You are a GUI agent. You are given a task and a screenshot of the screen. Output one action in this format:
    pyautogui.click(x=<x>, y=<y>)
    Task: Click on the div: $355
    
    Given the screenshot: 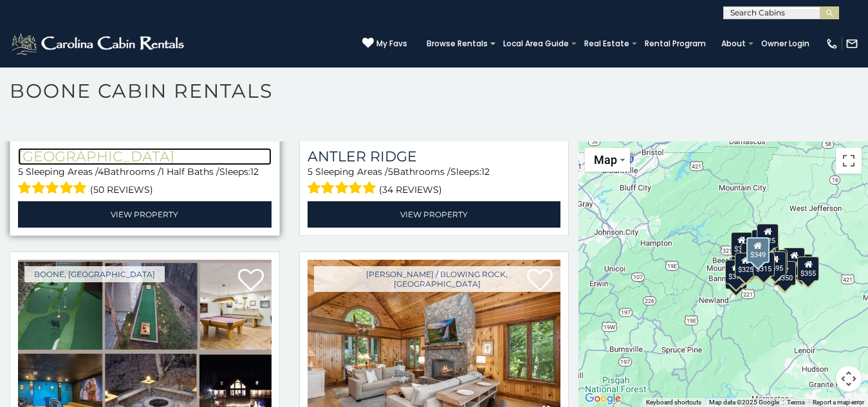 What is the action you would take?
    pyautogui.click(x=809, y=268)
    